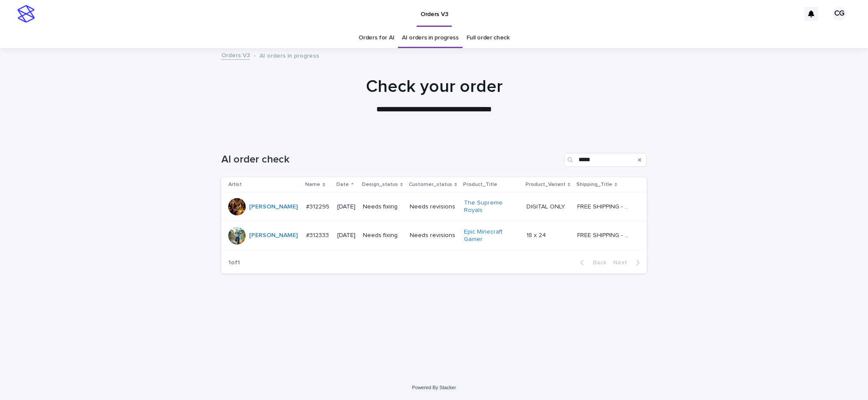 The width and height of the screenshot is (868, 400). I want to click on button: Back, so click(591, 263).